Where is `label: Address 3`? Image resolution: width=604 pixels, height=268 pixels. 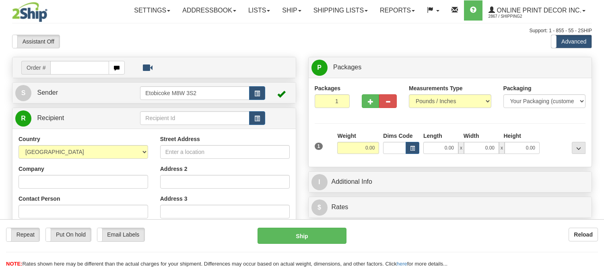 label: Address 3 is located at coordinates (174, 198).